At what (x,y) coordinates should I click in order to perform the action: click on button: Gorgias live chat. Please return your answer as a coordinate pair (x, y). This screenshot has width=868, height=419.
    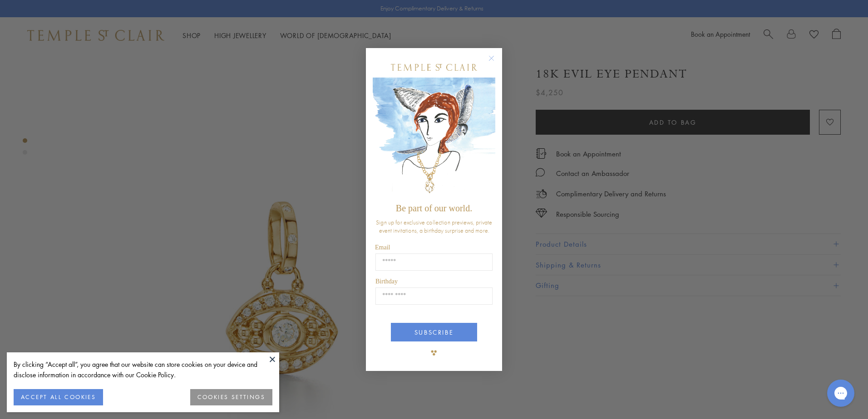
    Looking at the image, I should click on (18, 17).